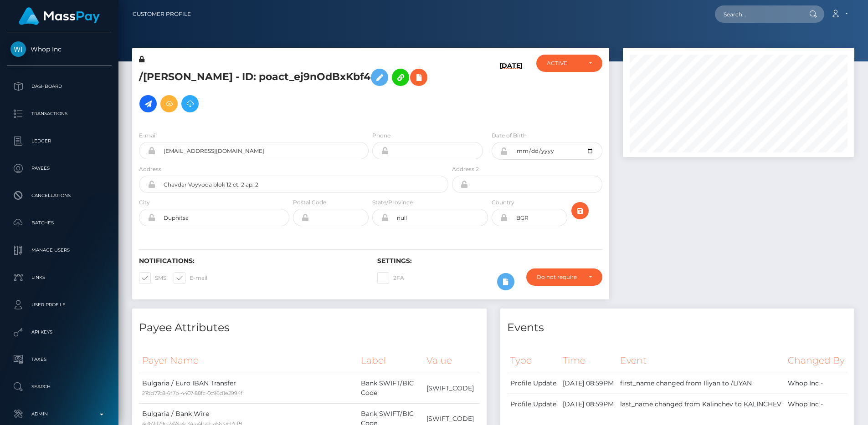 The height and width of the screenshot is (425, 868). Describe the element at coordinates (59, 414) in the screenshot. I see `p: Admin` at that location.